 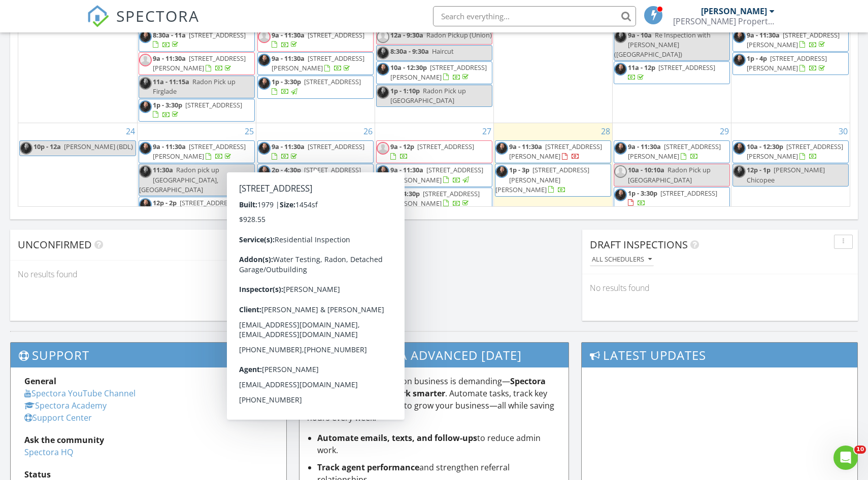 I want to click on button: All schedulers, so click(x=622, y=260).